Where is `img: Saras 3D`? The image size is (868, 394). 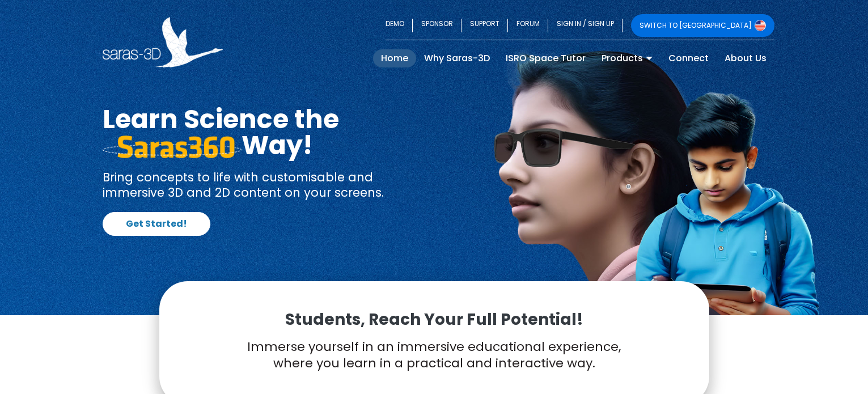 img: Saras 3D is located at coordinates (163, 42).